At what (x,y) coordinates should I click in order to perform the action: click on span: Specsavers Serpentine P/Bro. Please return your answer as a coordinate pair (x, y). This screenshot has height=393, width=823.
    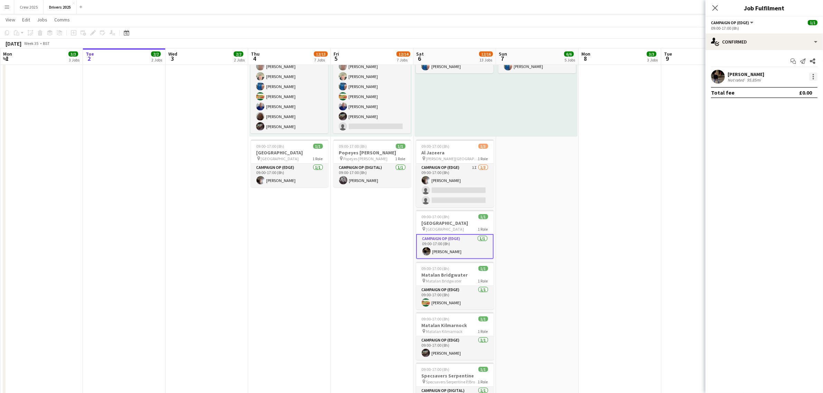
    Looking at the image, I should click on (451, 382).